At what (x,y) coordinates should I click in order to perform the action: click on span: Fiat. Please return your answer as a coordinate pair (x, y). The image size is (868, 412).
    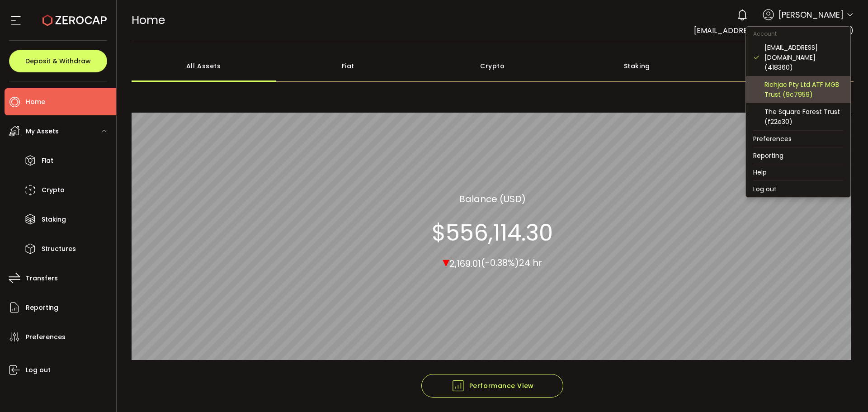
    Looking at the image, I should click on (48, 161).